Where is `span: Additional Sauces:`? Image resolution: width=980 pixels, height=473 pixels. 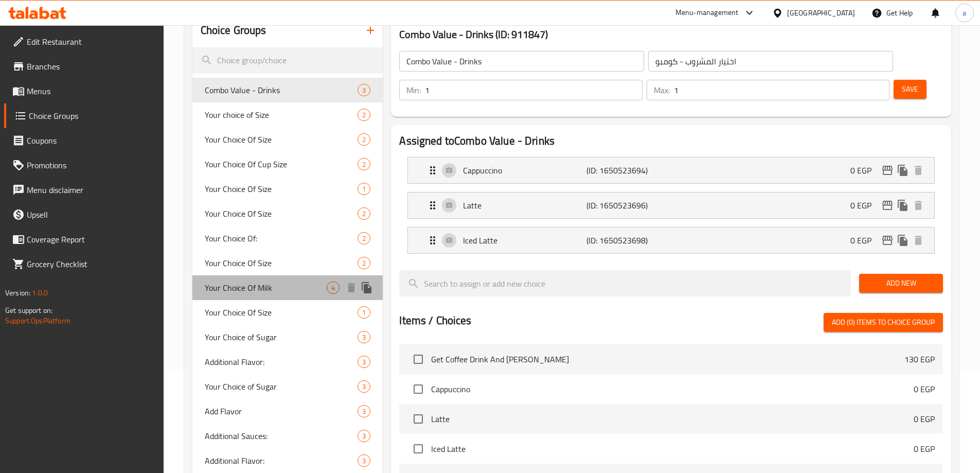 span: Additional Sauces: is located at coordinates (282, 436).